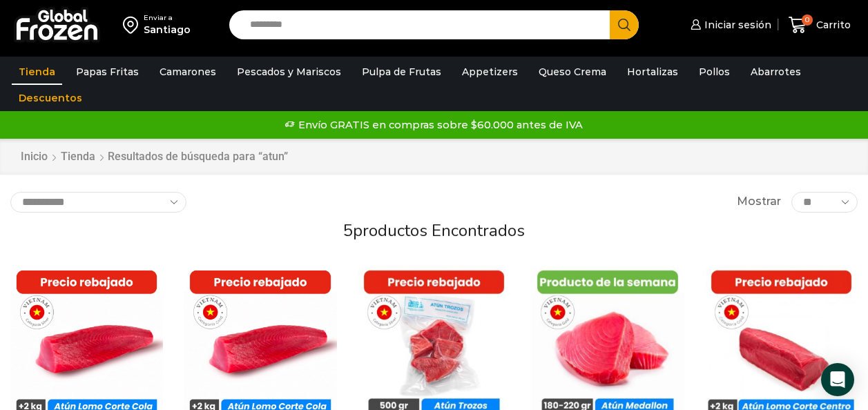 Image resolution: width=868 pixels, height=410 pixels. I want to click on a: Camarones, so click(188, 72).